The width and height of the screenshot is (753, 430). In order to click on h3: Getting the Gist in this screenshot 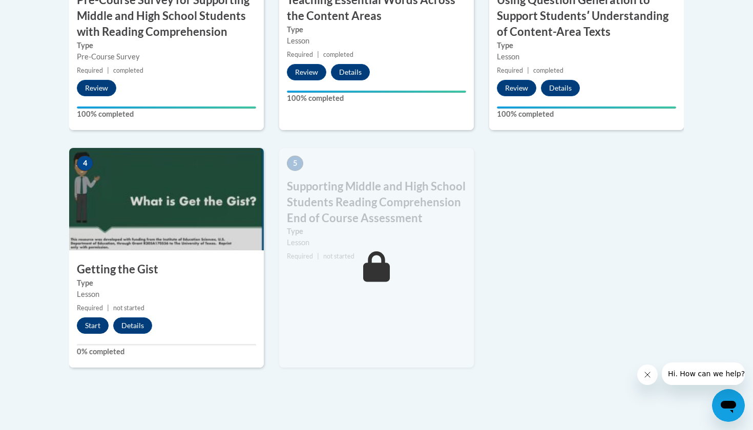, I will do `click(167, 269)`.